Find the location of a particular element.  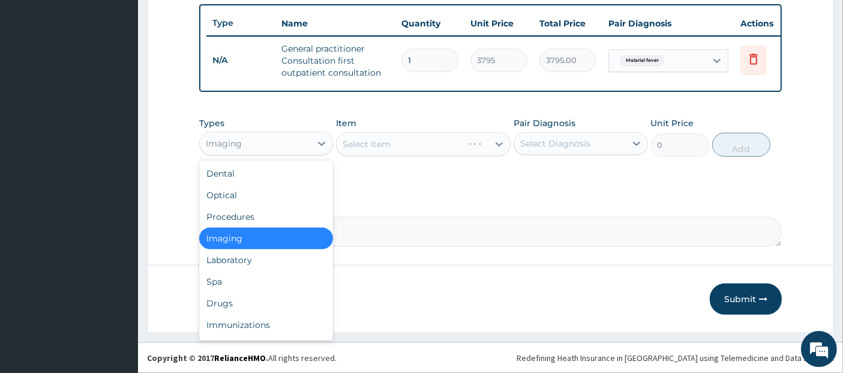

div: Spa is located at coordinates (266, 281).